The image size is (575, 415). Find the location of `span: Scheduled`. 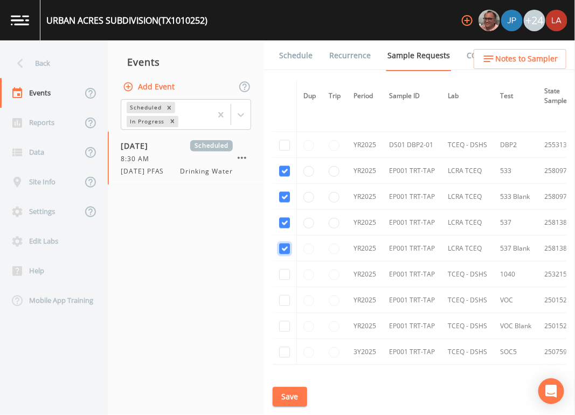

span: Scheduled is located at coordinates (211, 146).